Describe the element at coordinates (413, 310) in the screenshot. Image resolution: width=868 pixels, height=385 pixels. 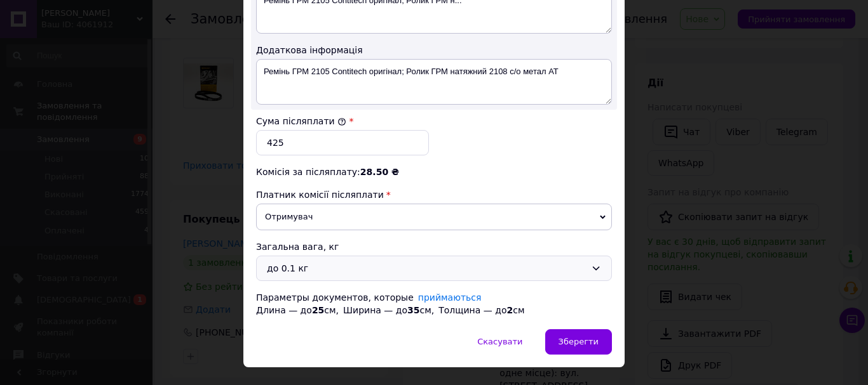
I see `span: 35` at that location.